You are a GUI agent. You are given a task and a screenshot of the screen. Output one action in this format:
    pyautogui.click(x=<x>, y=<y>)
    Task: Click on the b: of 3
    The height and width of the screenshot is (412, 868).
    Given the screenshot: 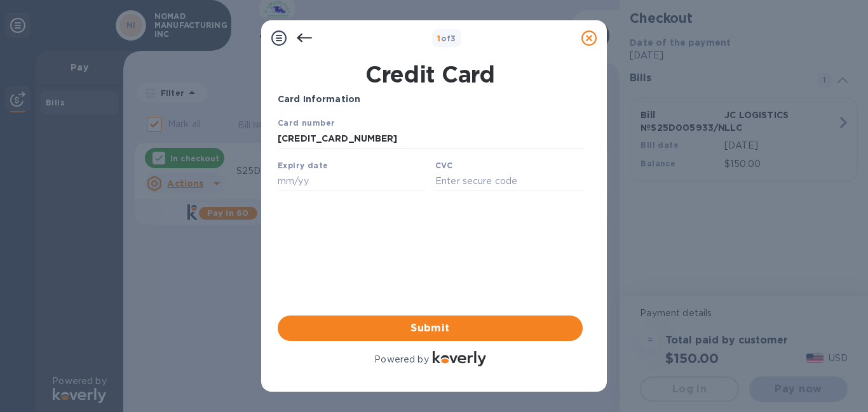 What is the action you would take?
    pyautogui.click(x=447, y=38)
    